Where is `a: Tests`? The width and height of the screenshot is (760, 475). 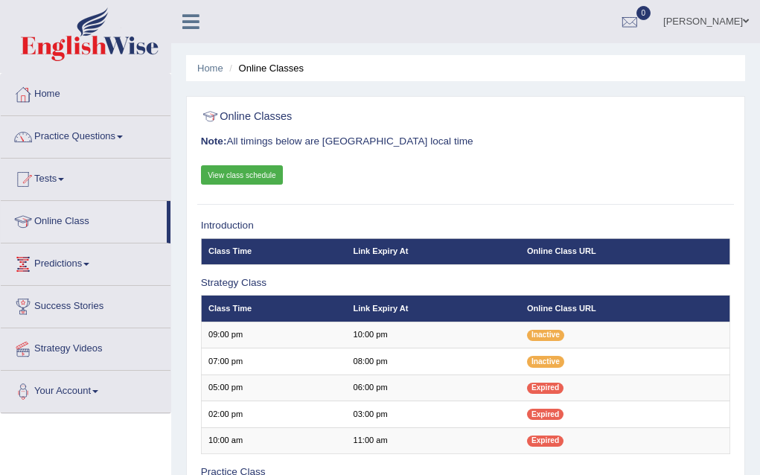 a: Tests is located at coordinates (86, 177).